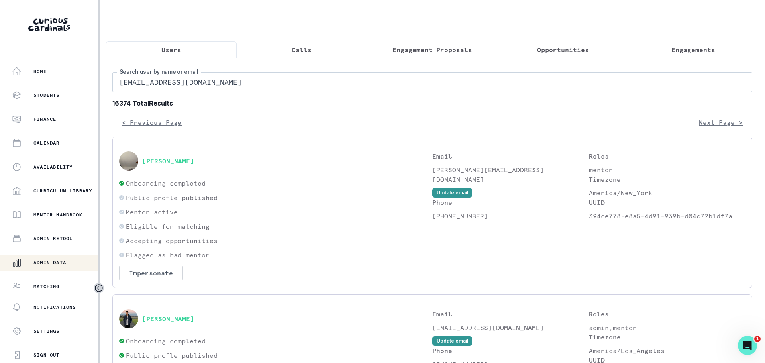  I want to click on p: Matching, so click(47, 286).